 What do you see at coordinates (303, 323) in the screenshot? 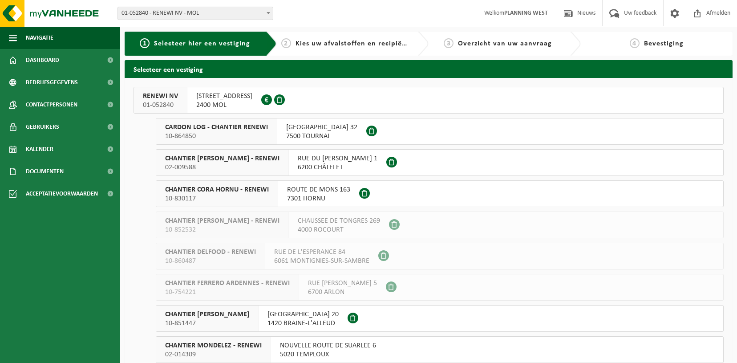
I see `span: 1420 BRAINE-L'ALLEUD` at bounding box center [303, 323].